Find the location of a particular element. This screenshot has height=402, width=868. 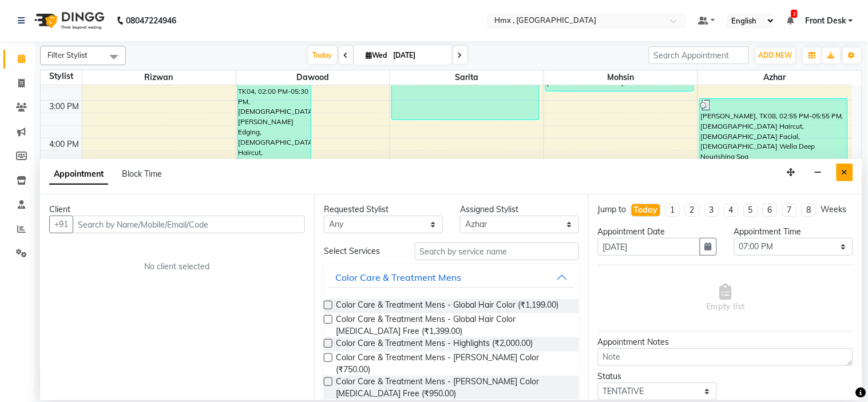

div: Weeks is located at coordinates (833, 209).